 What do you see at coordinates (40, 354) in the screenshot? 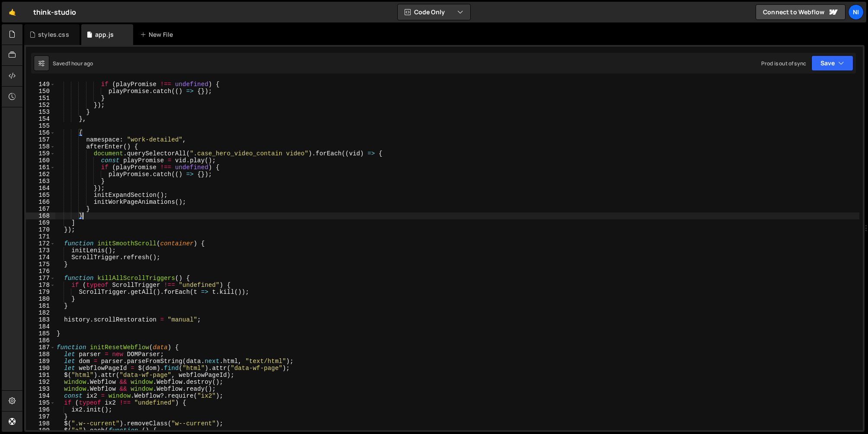
I see `div: 188` at bounding box center [40, 354].